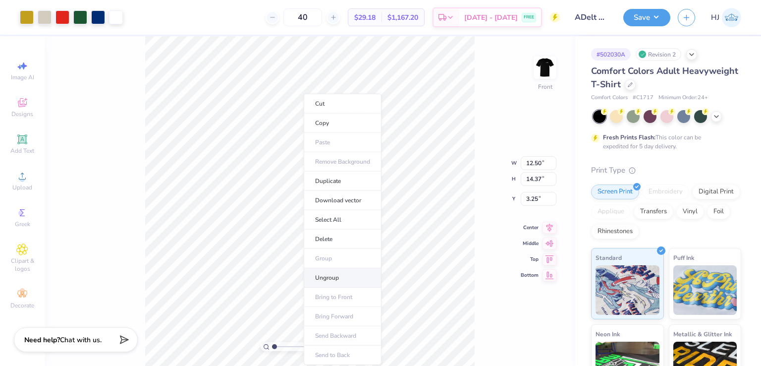  Describe the element at coordinates (365, 17) in the screenshot. I see `span: $29.18` at that location.